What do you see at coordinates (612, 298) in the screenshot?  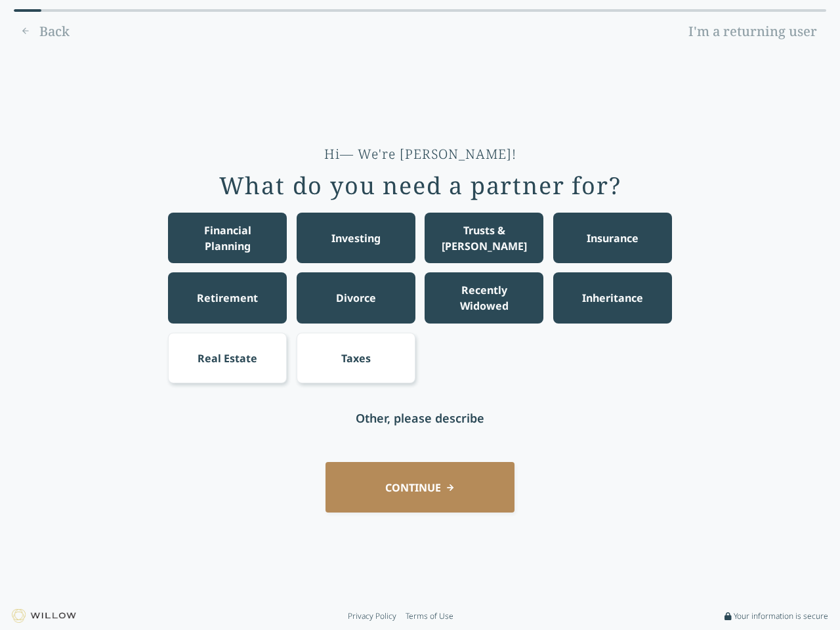 I see `div: Inheritance` at bounding box center [612, 298].